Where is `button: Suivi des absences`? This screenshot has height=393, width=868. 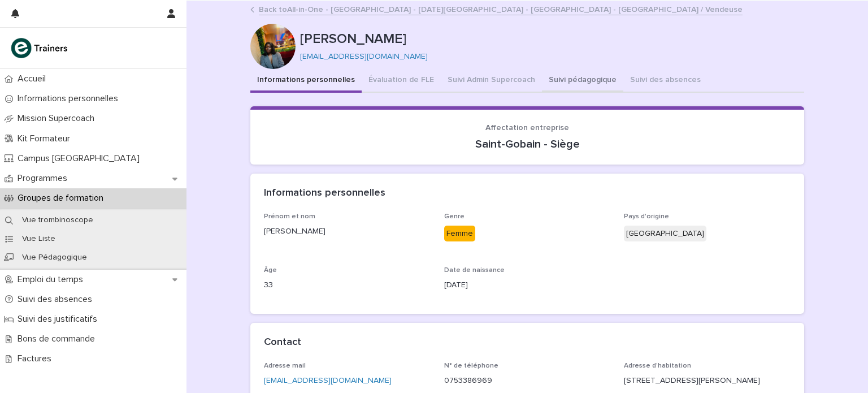 button: Suivi des absences is located at coordinates (665, 81).